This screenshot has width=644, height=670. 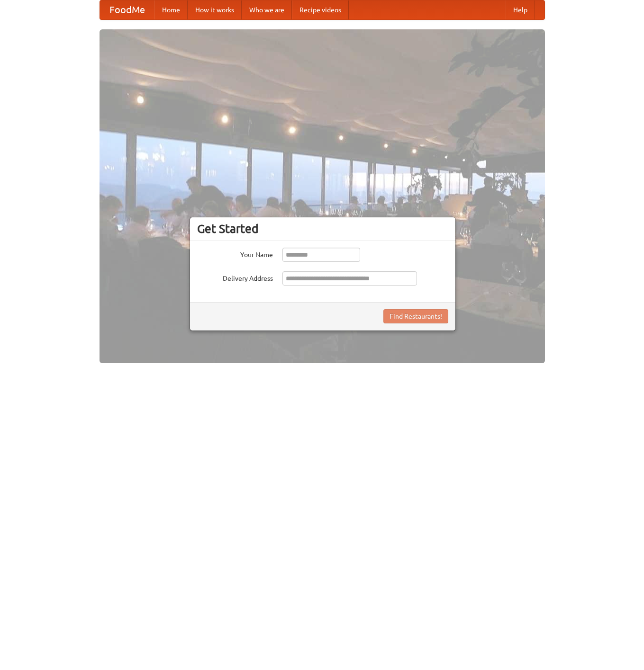 What do you see at coordinates (520, 10) in the screenshot?
I see `a: Help` at bounding box center [520, 10].